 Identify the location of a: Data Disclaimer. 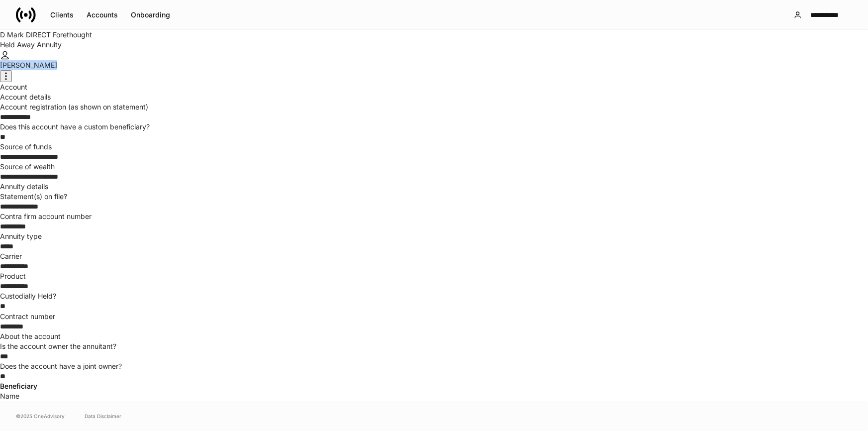
(103, 417).